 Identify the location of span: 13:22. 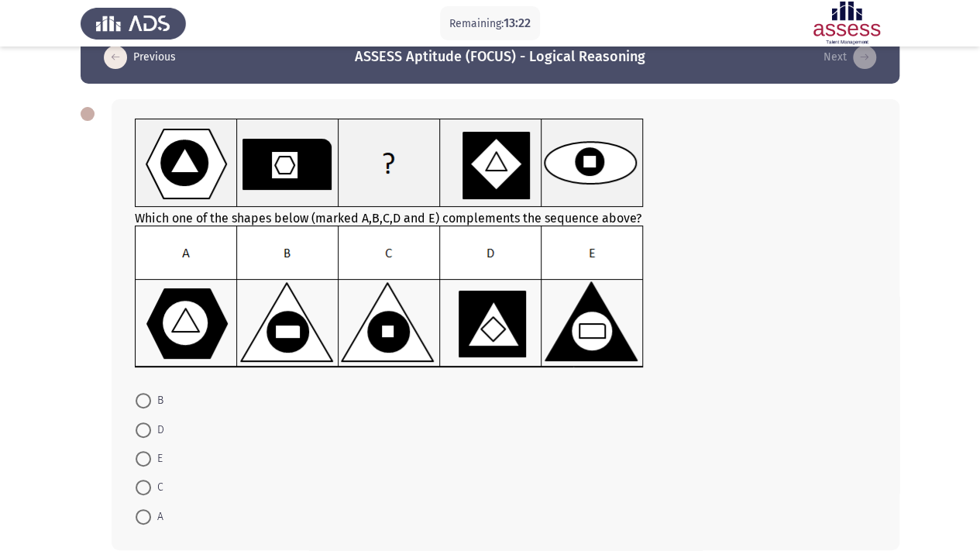
(517, 22).